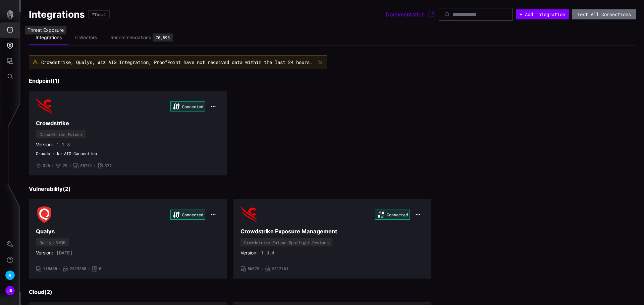 The image size is (644, 305). What do you see at coordinates (60, 134) in the screenshot?
I see `div: CrowdStrike Falcon` at bounding box center [60, 134].